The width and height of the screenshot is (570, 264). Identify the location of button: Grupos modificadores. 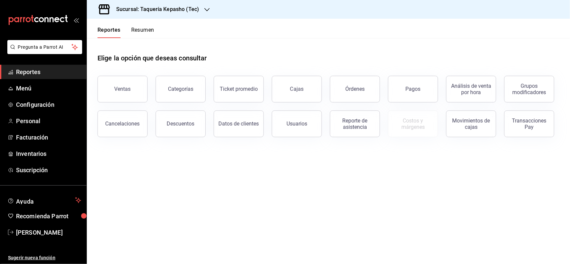
(529, 89).